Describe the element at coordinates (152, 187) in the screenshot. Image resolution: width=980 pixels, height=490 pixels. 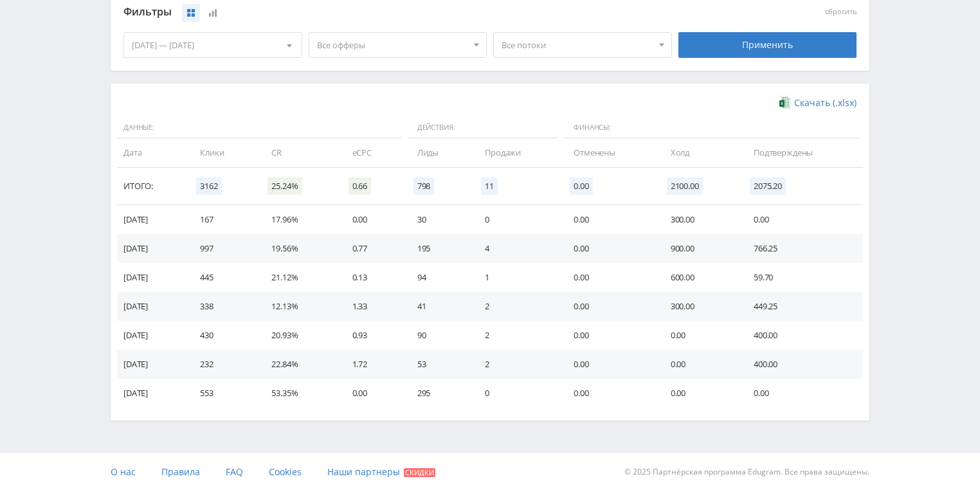
I see `td: Итого:` at that location.